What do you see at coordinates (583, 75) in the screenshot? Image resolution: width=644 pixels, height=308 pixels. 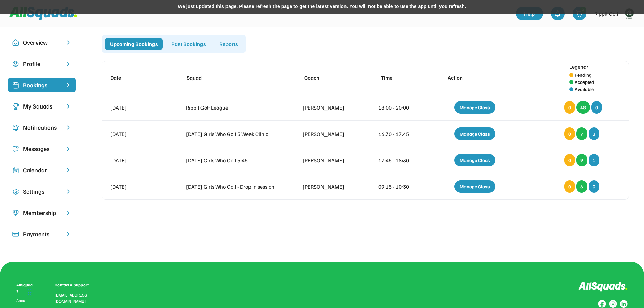 I see `div: Pending` at bounding box center [583, 75].